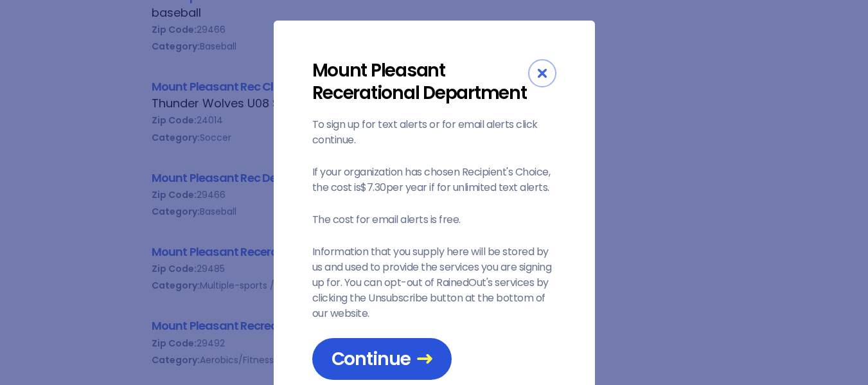  What do you see at coordinates (435, 180) in the screenshot?
I see `p: If your organization has chosen Recipient's Choice, the cost is $7.30 per year if for unlimited t...` at bounding box center [435, 180].